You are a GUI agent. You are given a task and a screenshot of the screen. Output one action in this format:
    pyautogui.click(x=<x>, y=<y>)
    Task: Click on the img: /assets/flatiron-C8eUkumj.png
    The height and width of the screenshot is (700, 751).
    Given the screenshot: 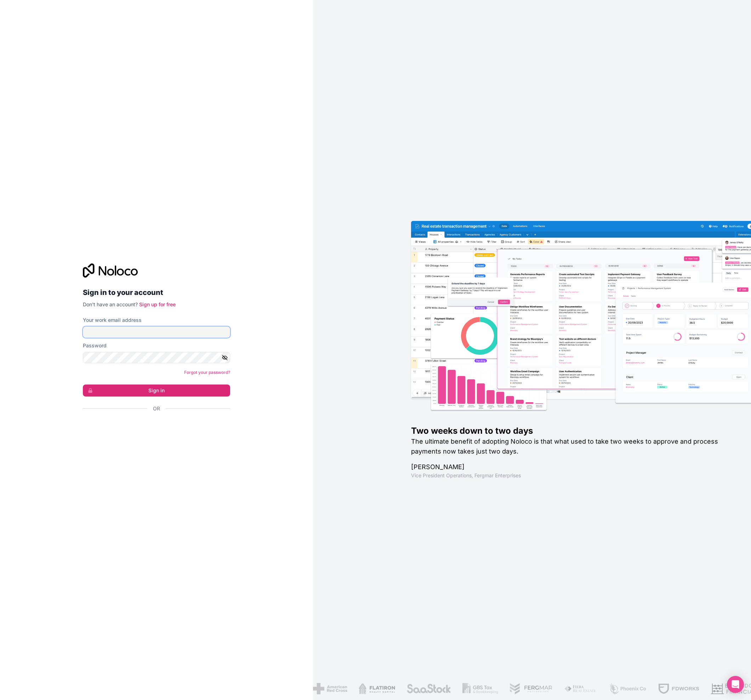 What is the action you would take?
    pyautogui.click(x=373, y=689)
    